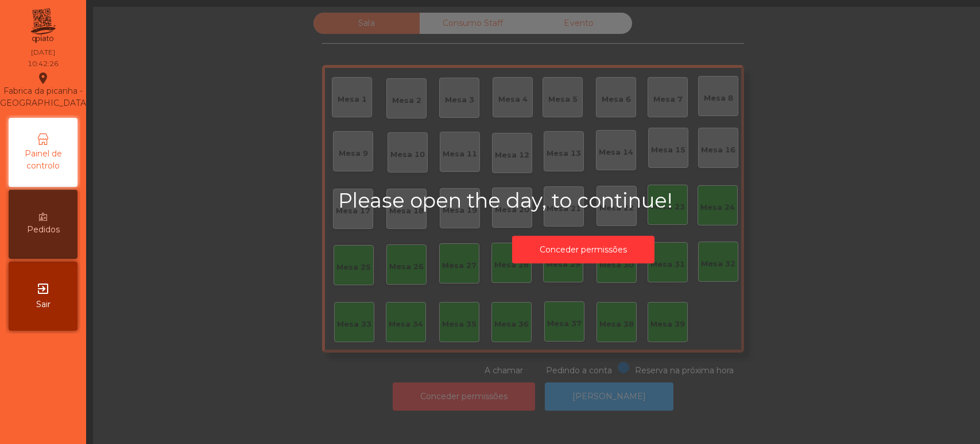 The width and height of the screenshot is (980, 444). Describe the element at coordinates (43, 78) in the screenshot. I see `i: location_on` at that location.